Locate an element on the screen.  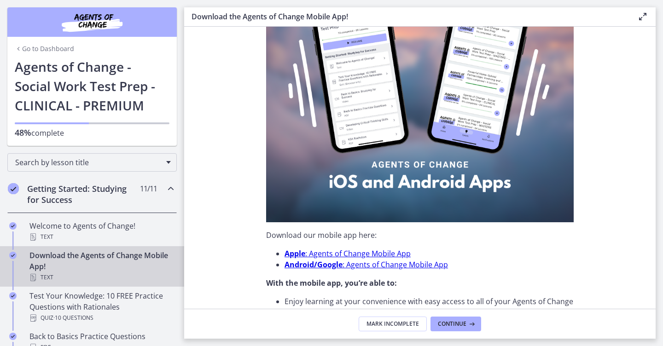
span: · 10 Questions is located at coordinates (73, 318).